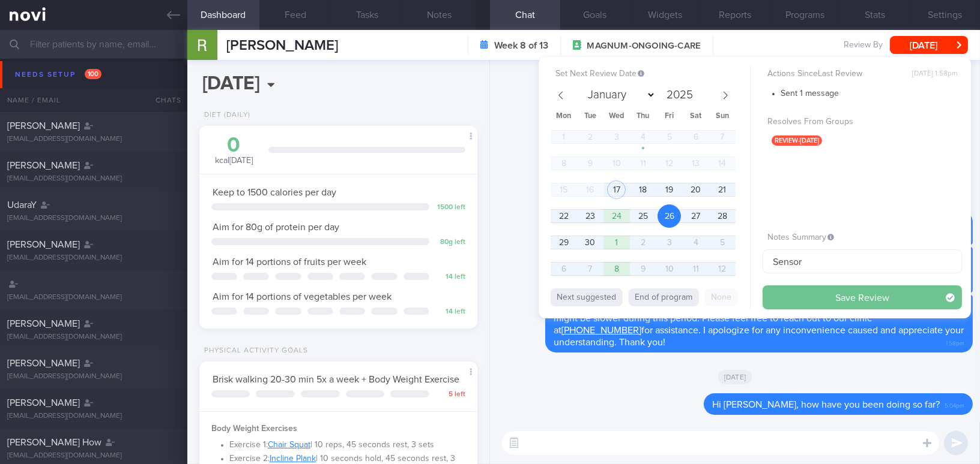 This screenshot has width=980, height=464. What do you see at coordinates (722, 269) in the screenshot?
I see `span: October 12, 2025` at bounding box center [722, 269].